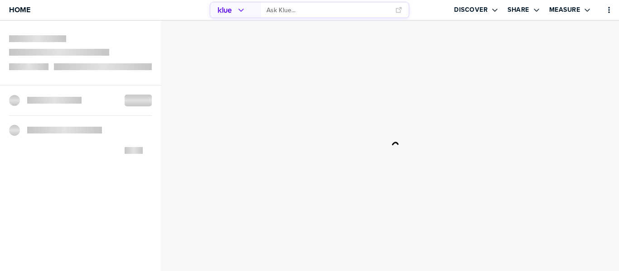  I want to click on input: Ask Klue..., so click(327, 10).